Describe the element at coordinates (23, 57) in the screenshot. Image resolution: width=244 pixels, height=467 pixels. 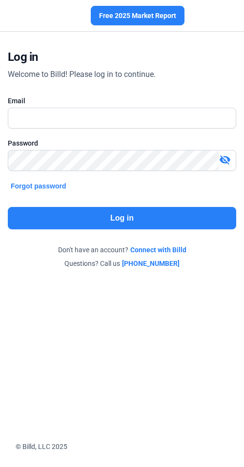
I see `div: Log in` at that location.